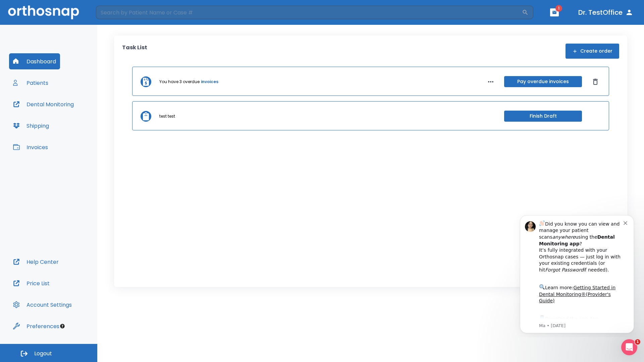  Describe the element at coordinates (179, 82) in the screenshot. I see `p: You have 3 overdue` at that location.